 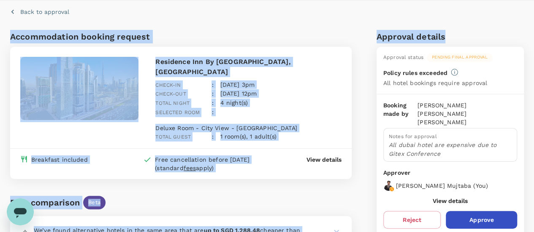 What do you see at coordinates (450, 173) in the screenshot?
I see `p: Approver` at bounding box center [450, 173].